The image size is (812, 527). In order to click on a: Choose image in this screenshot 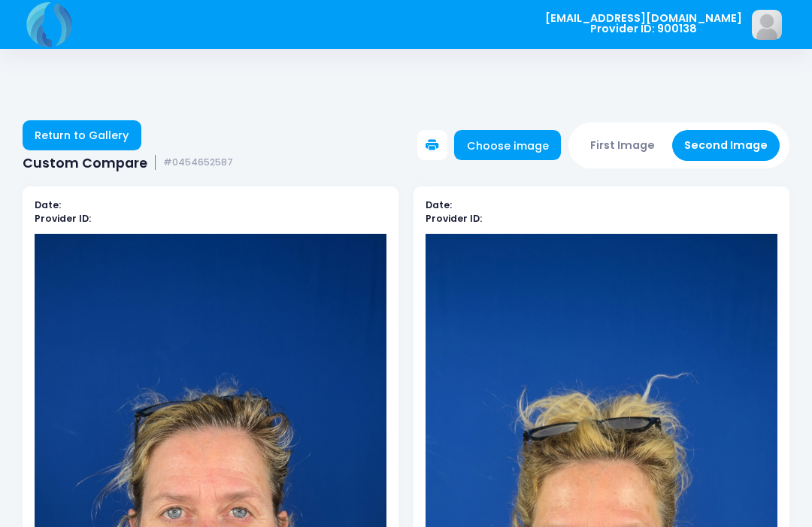, I will do `click(508, 145)`.